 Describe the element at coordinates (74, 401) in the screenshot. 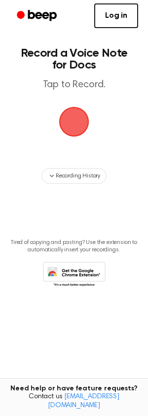

I see `span: Contact us` at that location.